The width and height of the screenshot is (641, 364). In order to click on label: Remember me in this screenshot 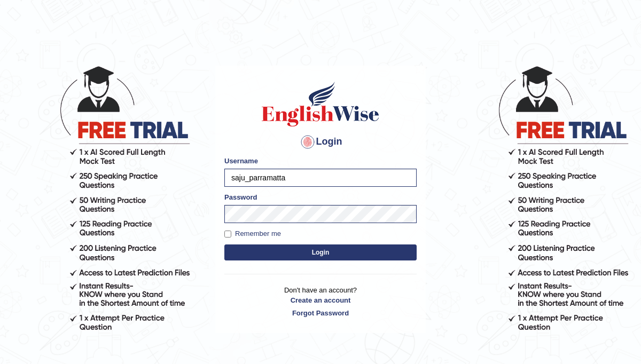, I will do `click(252, 233)`.